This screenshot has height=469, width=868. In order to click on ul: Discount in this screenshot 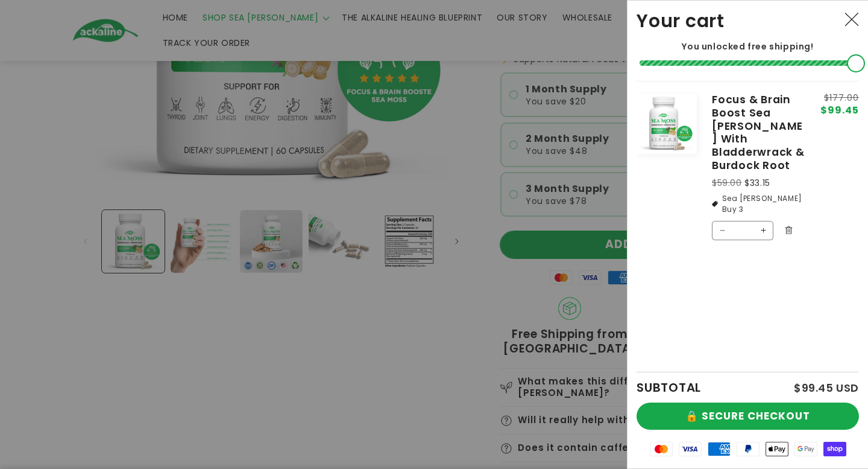, I will do `click(759, 204)`.